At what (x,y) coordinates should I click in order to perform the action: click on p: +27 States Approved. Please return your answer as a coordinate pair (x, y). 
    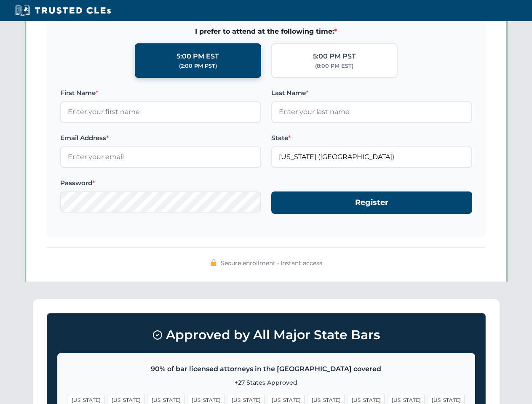
    Looking at the image, I should click on (266, 382).